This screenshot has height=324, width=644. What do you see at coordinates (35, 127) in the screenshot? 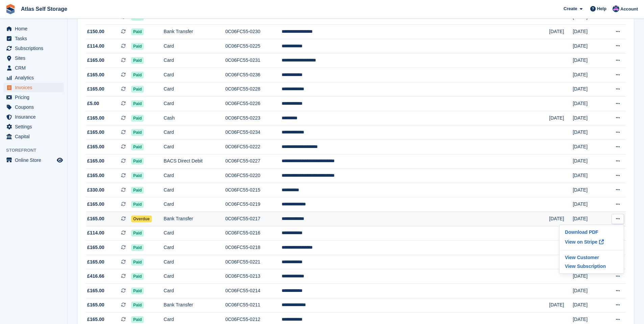
I see `span: Settings` at bounding box center [35, 127].